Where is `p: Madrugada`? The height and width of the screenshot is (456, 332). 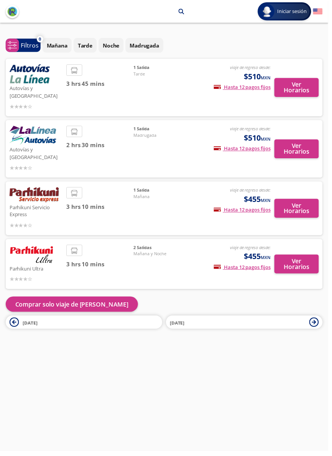
p: Madrugada is located at coordinates (146, 46).